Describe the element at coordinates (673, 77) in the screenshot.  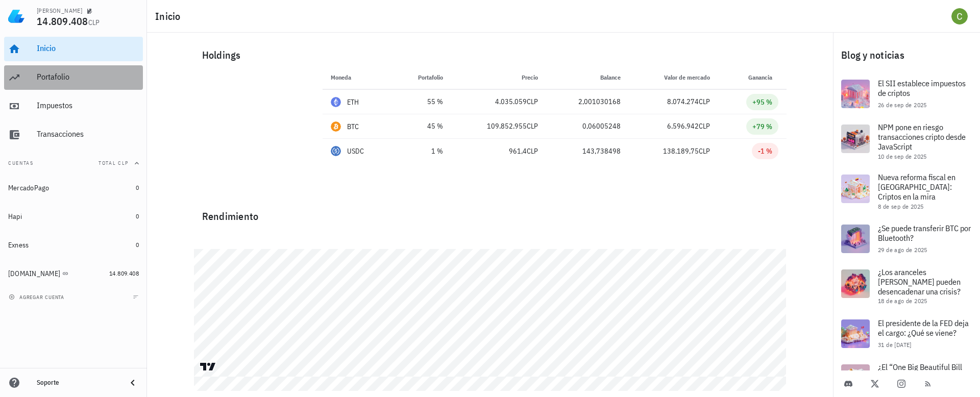
I see `th: Valor de mercado` at that location.